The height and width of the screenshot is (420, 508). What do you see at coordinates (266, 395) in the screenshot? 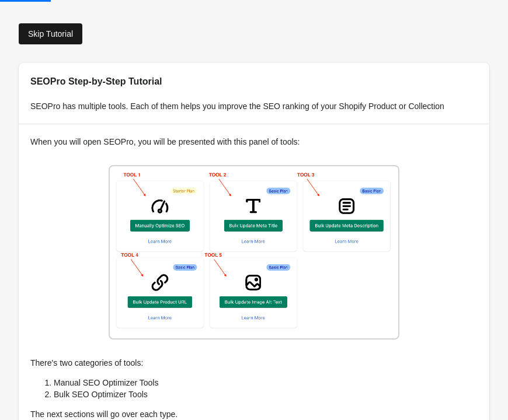
I see `li: Bulk SEO Optimizer Tools` at bounding box center [266, 395].